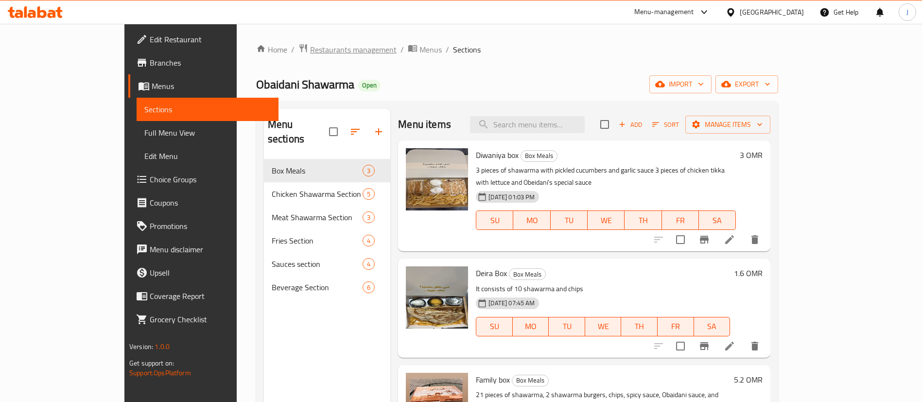 The image size is (922, 402). Describe the element at coordinates (210, 39) in the screenshot. I see `span: Edit Restaurant` at that location.